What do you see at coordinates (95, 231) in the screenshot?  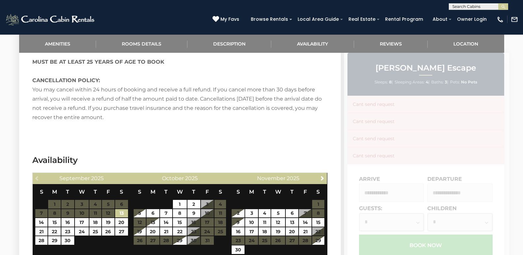 I see `a: 25` at bounding box center [95, 231].